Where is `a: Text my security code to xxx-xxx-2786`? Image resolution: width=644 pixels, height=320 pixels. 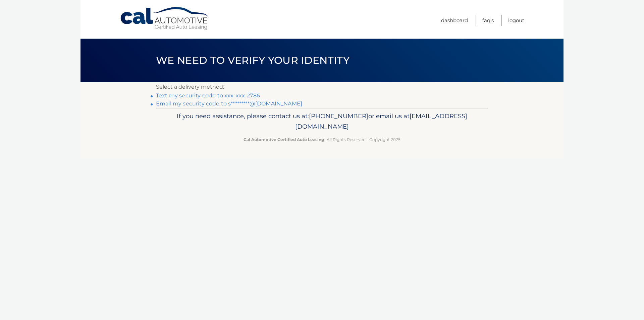 a: Text my security code to xxx-xxx-2786 is located at coordinates (208, 95).